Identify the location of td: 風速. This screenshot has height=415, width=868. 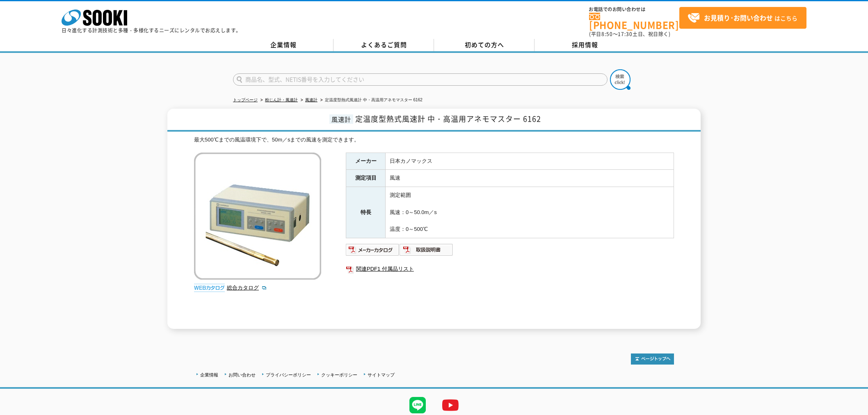
(529, 179).